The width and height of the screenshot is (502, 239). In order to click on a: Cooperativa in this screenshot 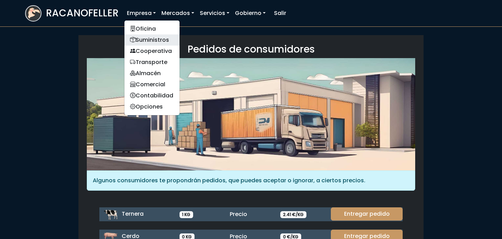, I will do `click(152, 51)`.